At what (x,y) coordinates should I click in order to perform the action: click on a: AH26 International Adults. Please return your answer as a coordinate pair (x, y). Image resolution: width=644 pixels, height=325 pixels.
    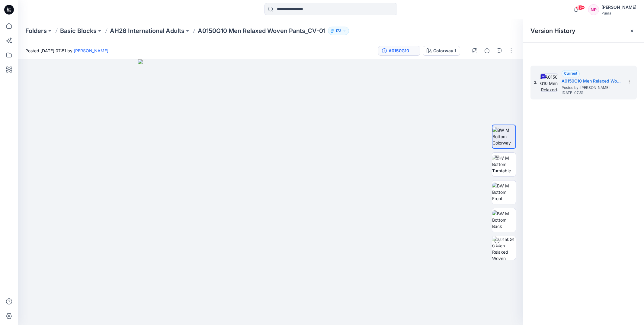
    Looking at the image, I should click on (147, 31).